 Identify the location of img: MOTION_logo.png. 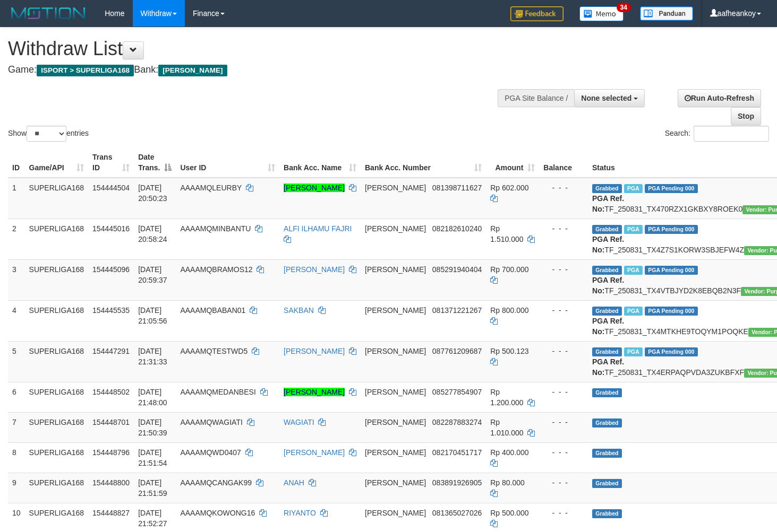
(49, 13).